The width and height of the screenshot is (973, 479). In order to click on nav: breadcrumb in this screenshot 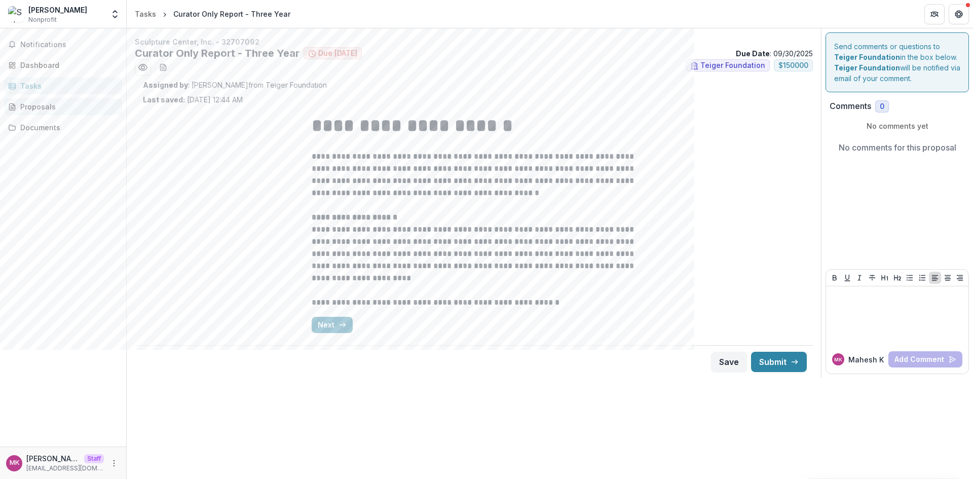, I will do `click(212, 14)`.